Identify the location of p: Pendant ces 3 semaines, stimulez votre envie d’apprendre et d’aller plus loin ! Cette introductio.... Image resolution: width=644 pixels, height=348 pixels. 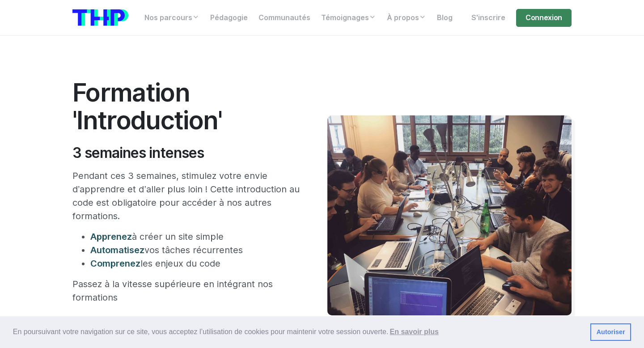
(186, 196).